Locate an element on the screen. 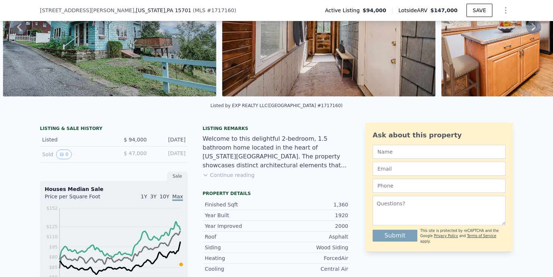  div: Year Built is located at coordinates (241, 216).